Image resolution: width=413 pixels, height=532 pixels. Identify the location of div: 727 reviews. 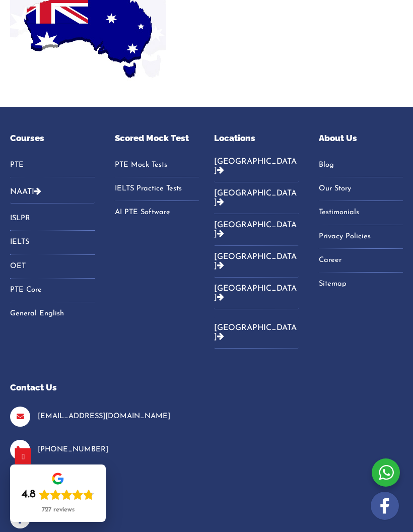
(58, 510).